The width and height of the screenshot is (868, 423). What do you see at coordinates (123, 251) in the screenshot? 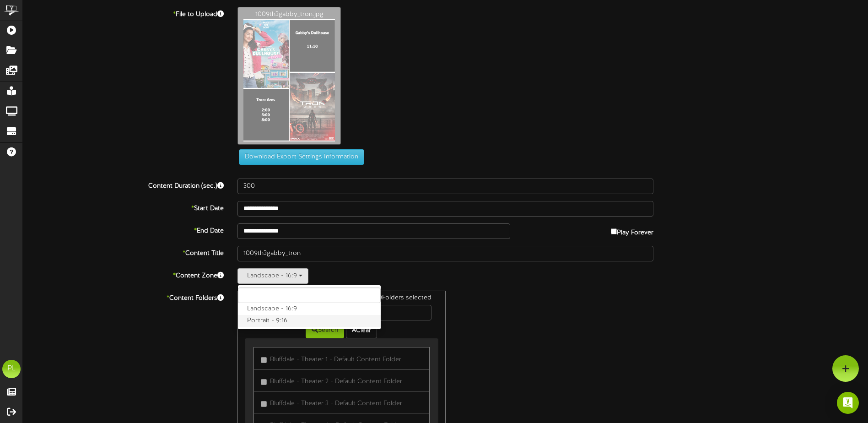
I see `label: Content Title` at bounding box center [123, 251].